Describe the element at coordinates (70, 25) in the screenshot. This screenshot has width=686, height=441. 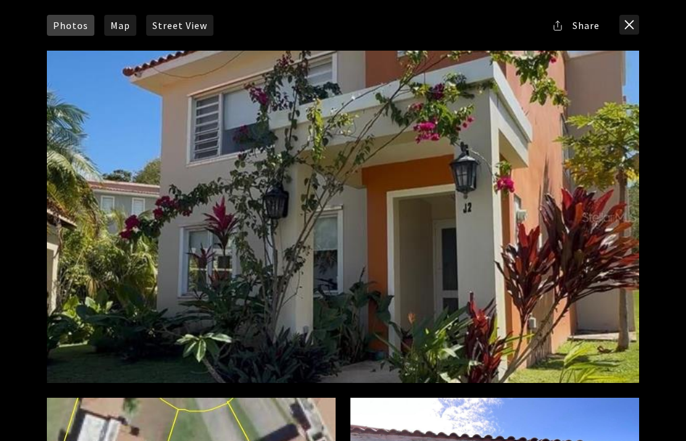
I see `span: Photos` at that location.